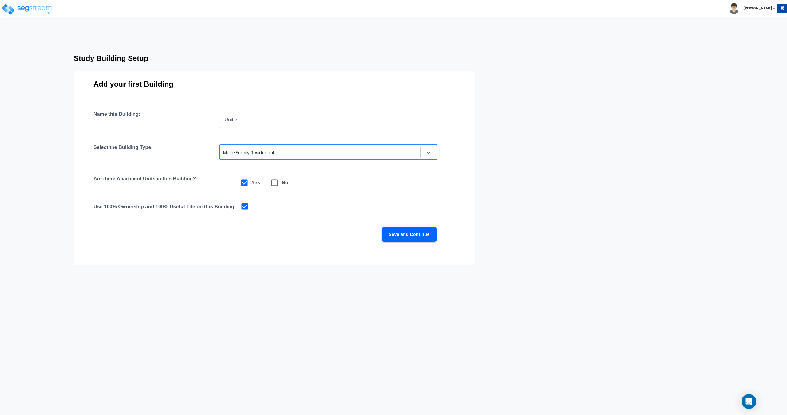 Image resolution: width=787 pixels, height=415 pixels. I want to click on h4: Use 100% Ownership and 100% Useful Life on this Building, so click(164, 207).